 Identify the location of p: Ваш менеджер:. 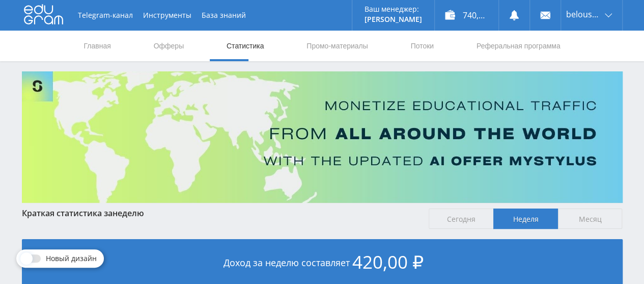
(393, 9).